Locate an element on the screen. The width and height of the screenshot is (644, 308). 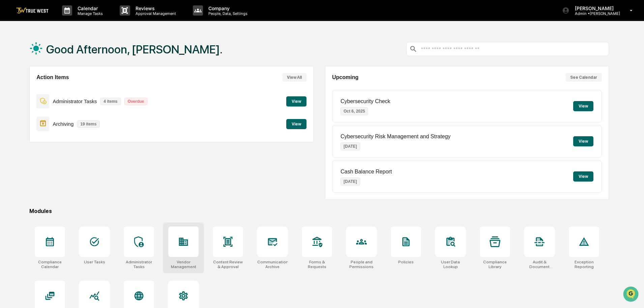
button: See all is located at coordinates (114, 78).